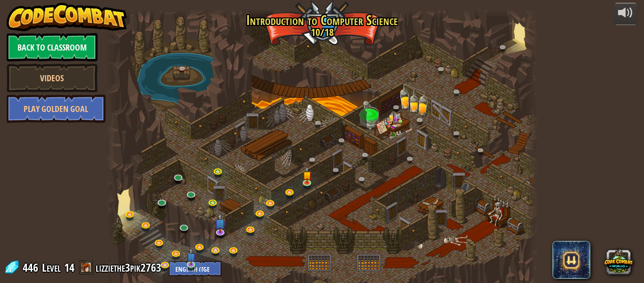  I want to click on a: Videos, so click(52, 78).